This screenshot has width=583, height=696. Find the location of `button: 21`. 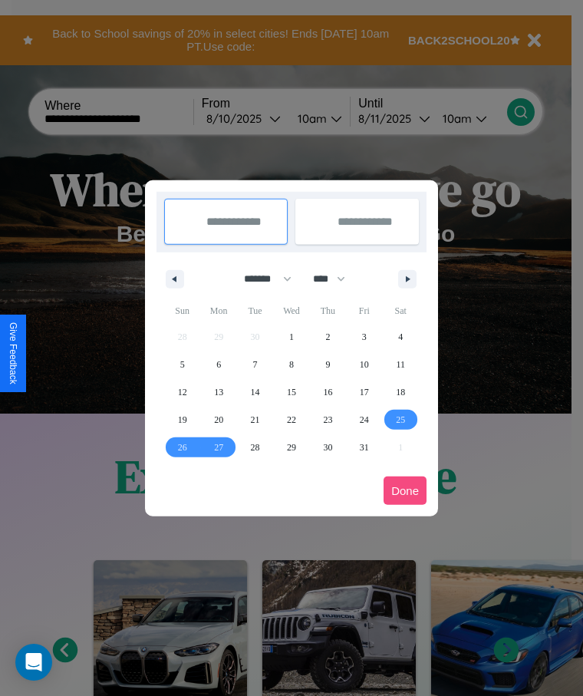

button: 21 is located at coordinates (255, 420).